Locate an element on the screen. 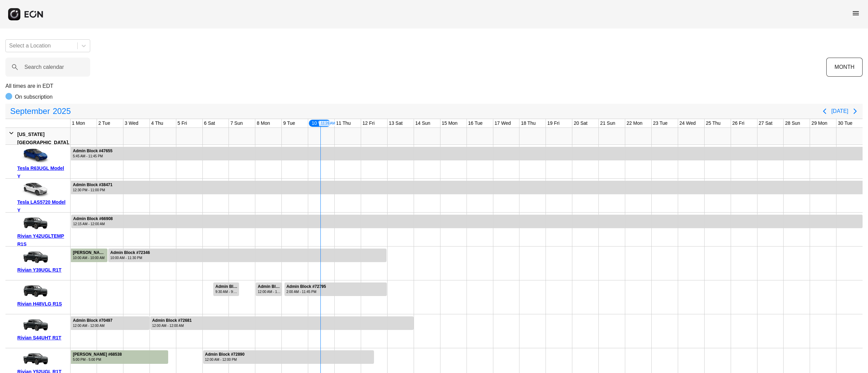 The width and height of the screenshot is (868, 373). div: Tesla R63UGL Model Y is located at coordinates (43, 172).